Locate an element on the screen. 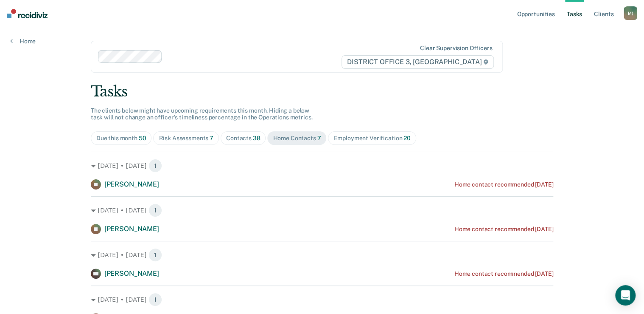 This screenshot has width=644, height=314. div: M ( is located at coordinates (630, 13).